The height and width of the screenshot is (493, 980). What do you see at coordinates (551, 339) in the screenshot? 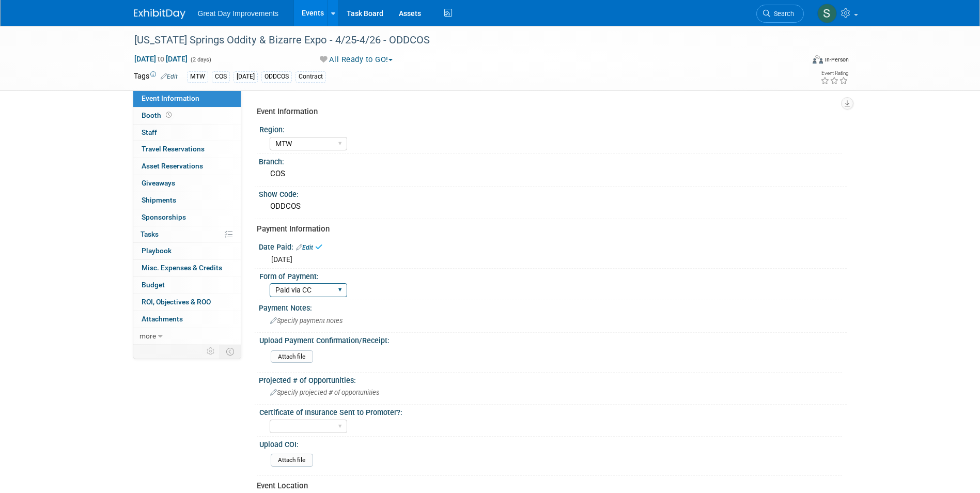
I see `div: Upload Payment Confirmation/Receipt:` at bounding box center [551, 339].